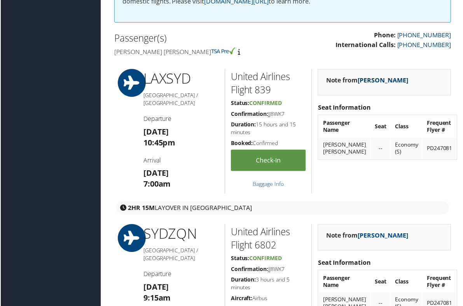  Describe the element at coordinates (269, 184) in the screenshot. I see `a: Baggage Info` at that location.